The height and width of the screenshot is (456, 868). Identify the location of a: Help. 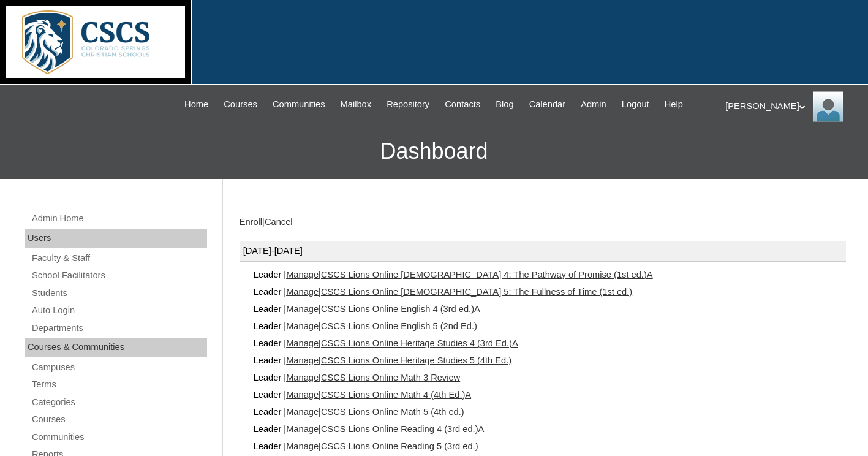
(674, 104).